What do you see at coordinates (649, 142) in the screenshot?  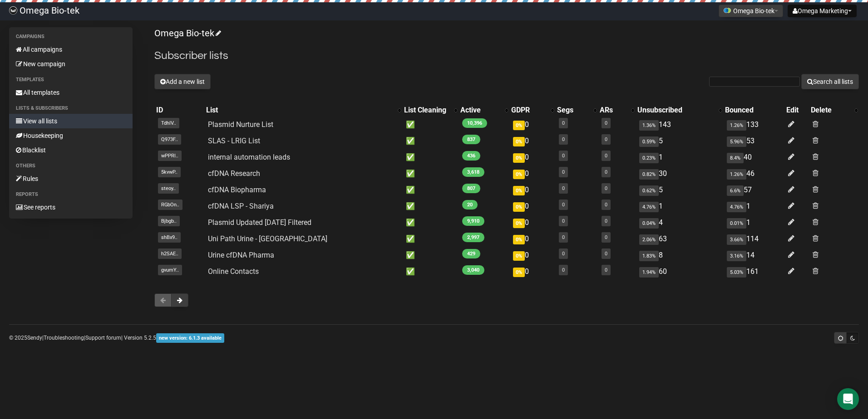 I see `span: 0.59%` at bounding box center [649, 142].